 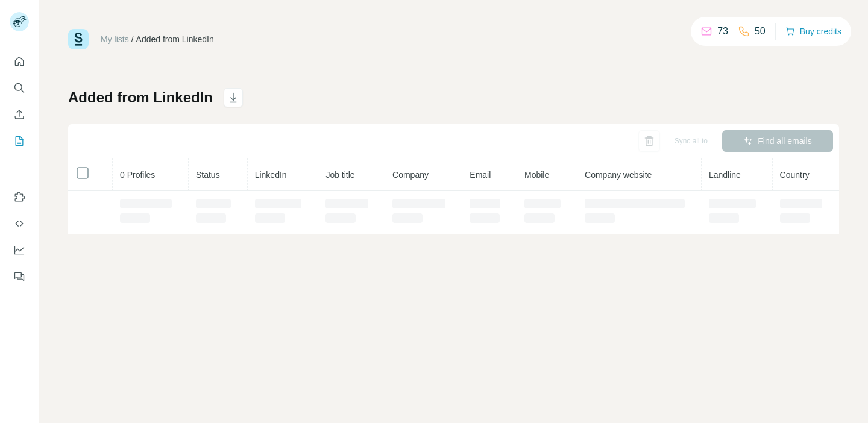 I want to click on button: Buy credits, so click(x=813, y=31).